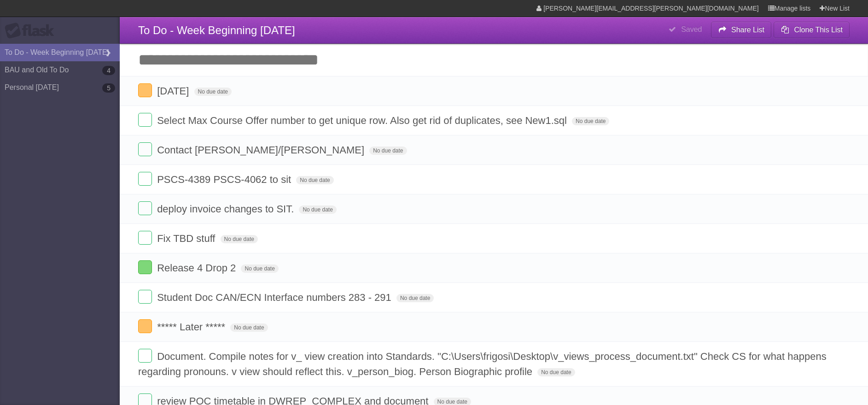  I want to click on span: Student Doc CAN/ECN Interface numbers 283 - 291, so click(275, 297).